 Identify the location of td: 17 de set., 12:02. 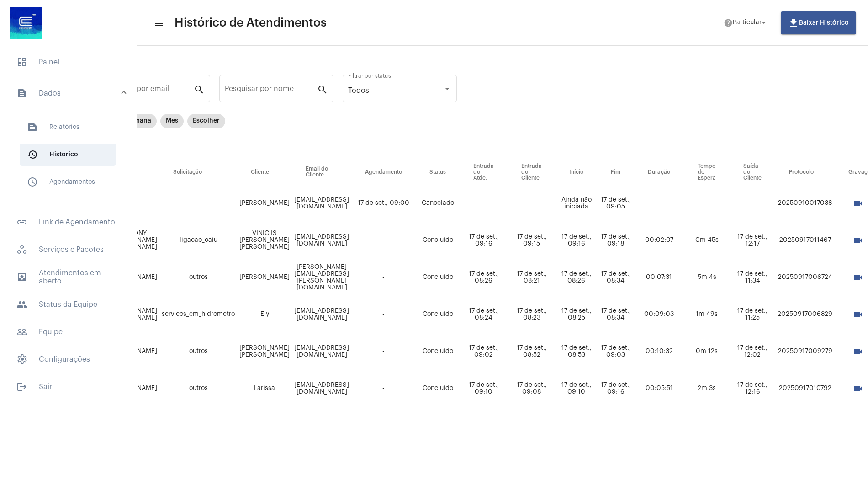
(752, 351).